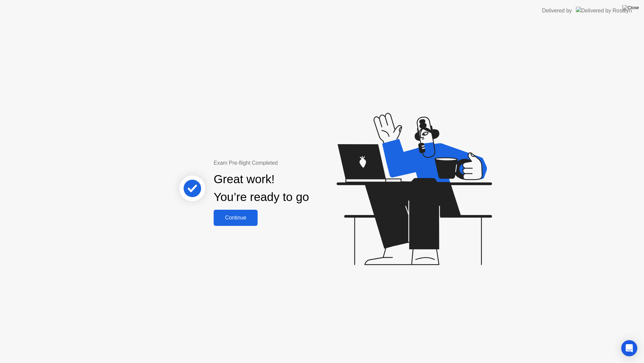 Image resolution: width=644 pixels, height=363 pixels. Describe the element at coordinates (261, 188) in the screenshot. I see `div: Great work! You’re ready to go` at that location.